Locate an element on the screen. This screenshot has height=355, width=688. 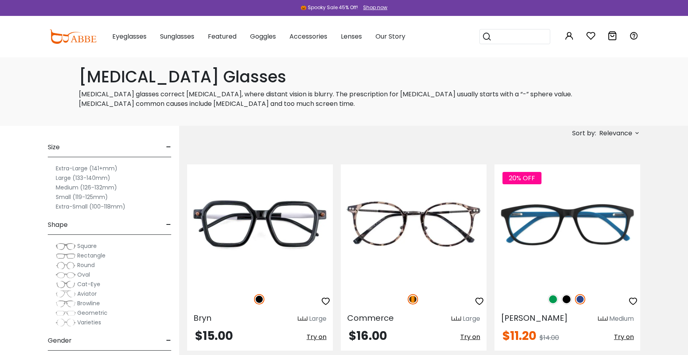
span: $14.00 is located at coordinates (549, 337).